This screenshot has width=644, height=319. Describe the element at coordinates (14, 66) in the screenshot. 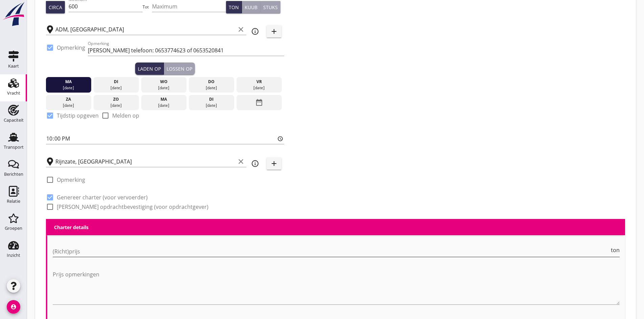

I see `div: Kaart` at that location.